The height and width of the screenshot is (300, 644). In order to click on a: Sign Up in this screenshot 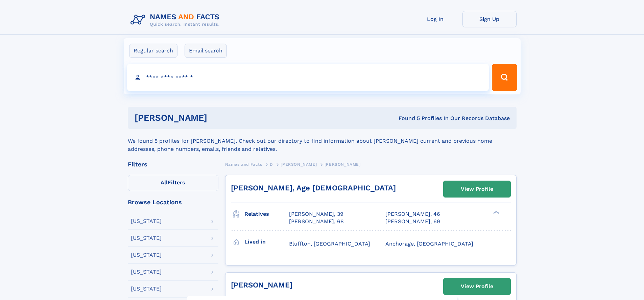, I will do `click(490, 19)`.